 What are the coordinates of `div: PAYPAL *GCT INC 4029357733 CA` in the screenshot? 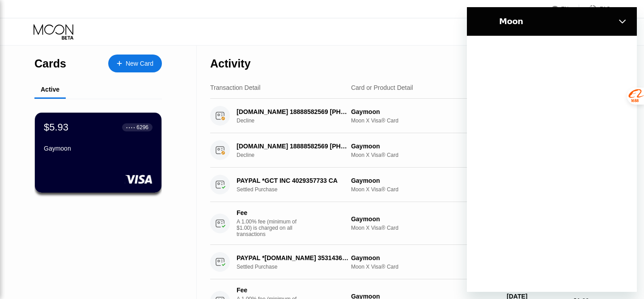 It's located at (292, 181).